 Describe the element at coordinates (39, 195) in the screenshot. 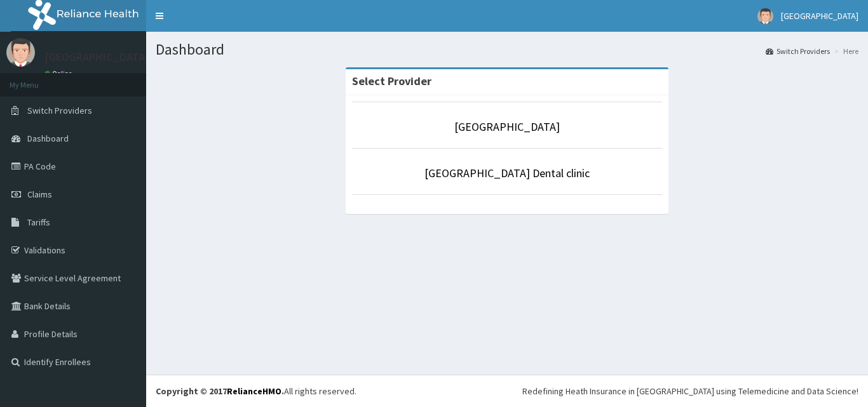

I see `span: Claims` at that location.